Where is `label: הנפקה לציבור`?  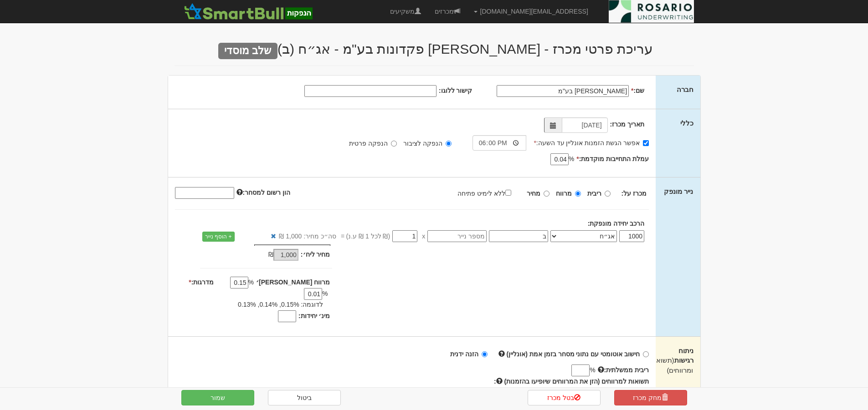
label: הנפקה לציבור is located at coordinates (428, 143).